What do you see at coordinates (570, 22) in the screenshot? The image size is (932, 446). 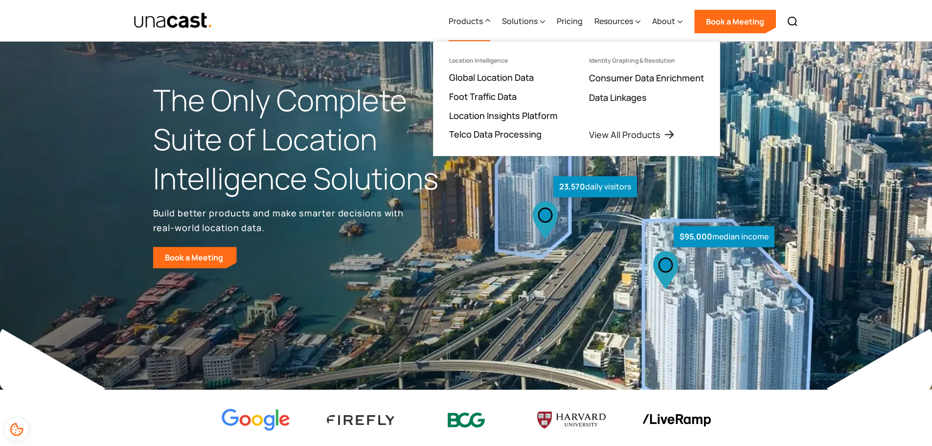 I see `a: Pricing` at bounding box center [570, 22].